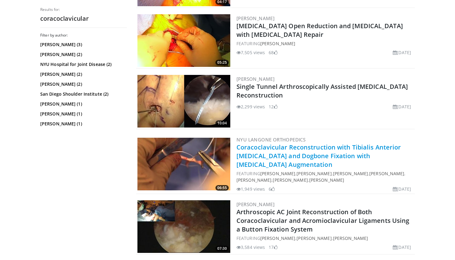 Image resolution: width=455 pixels, height=260 pixels. Describe the element at coordinates (184, 41) in the screenshot. I see `img: d03f9492-8e94-45ae-897b-284f95b476c7.300x170_q85_crop-smart_upscale.jpg` at that location.